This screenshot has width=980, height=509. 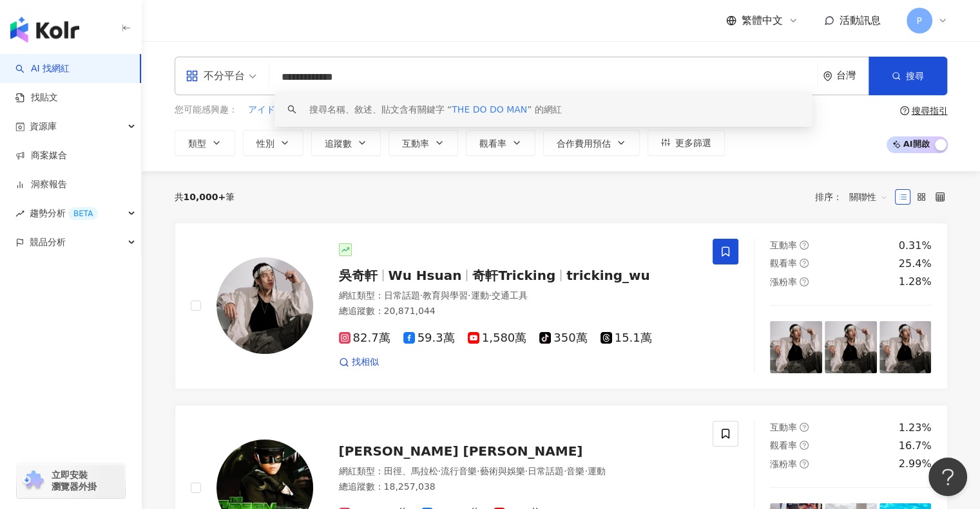 I want to click on span: 您可能感興趣：, so click(x=206, y=110).